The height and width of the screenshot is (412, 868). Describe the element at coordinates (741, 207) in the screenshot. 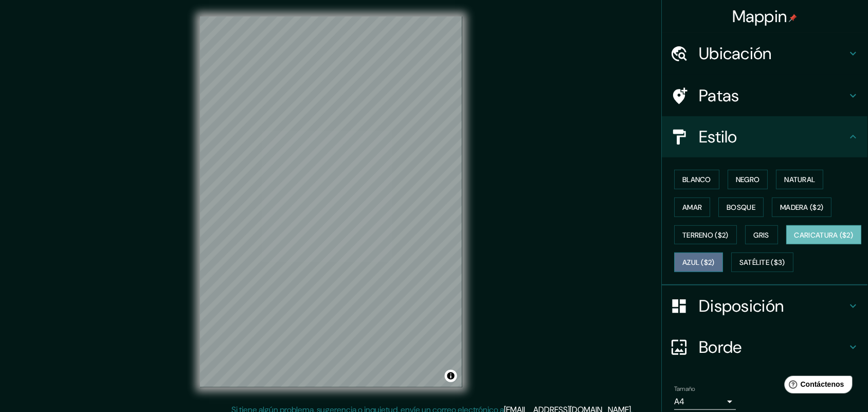

I see `font: Bosque` at that location.